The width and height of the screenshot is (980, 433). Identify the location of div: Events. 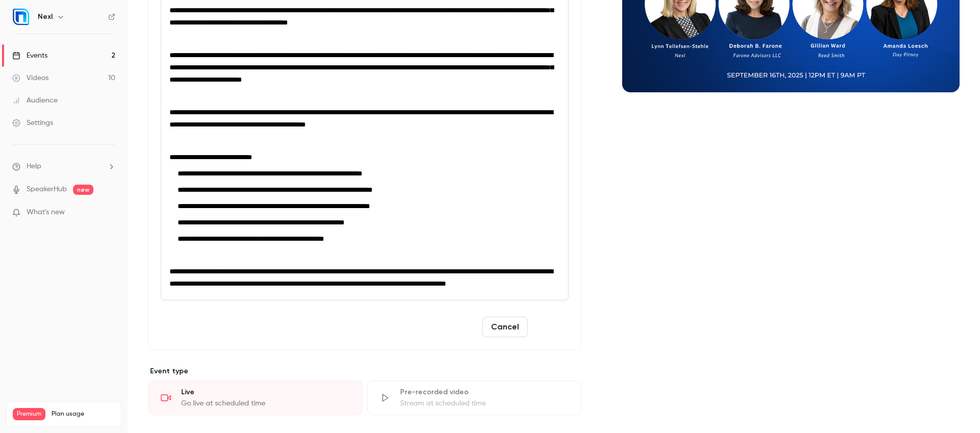
(29, 56).